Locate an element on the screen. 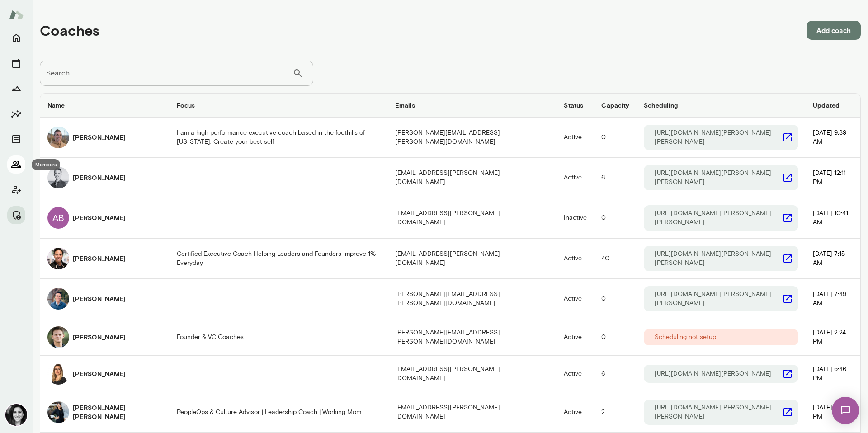 The height and width of the screenshot is (433, 868). h6: Status is located at coordinates (575, 105).